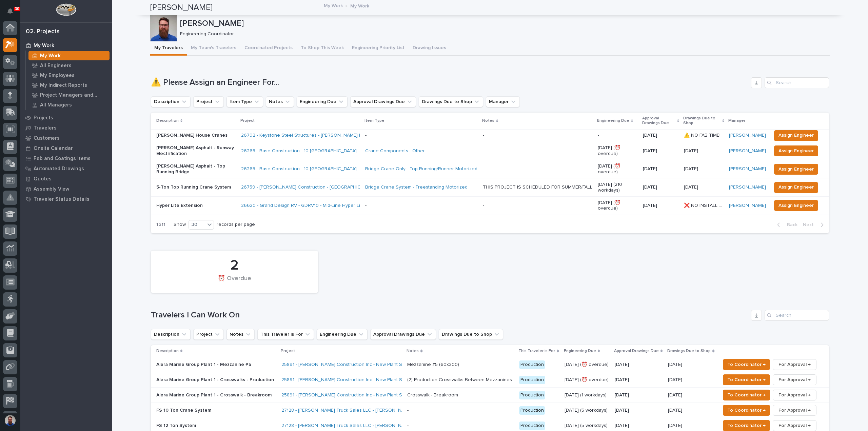 This screenshot has width=868, height=431. I want to click on span: Back, so click(790, 225).